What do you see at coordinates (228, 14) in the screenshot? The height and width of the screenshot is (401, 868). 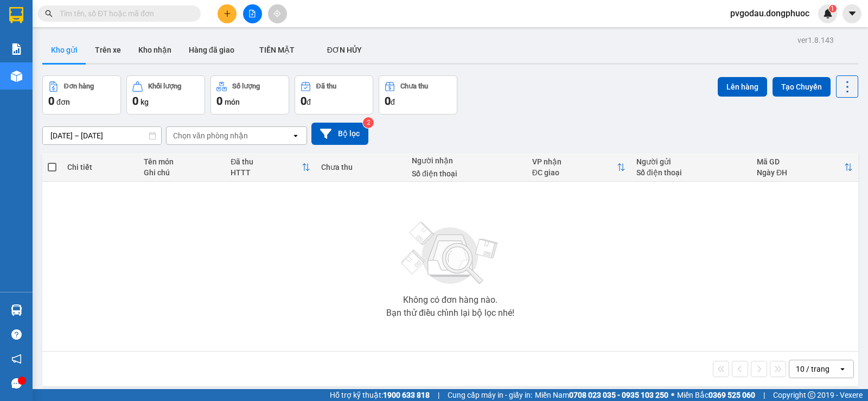 I see `span: plus` at bounding box center [228, 14].